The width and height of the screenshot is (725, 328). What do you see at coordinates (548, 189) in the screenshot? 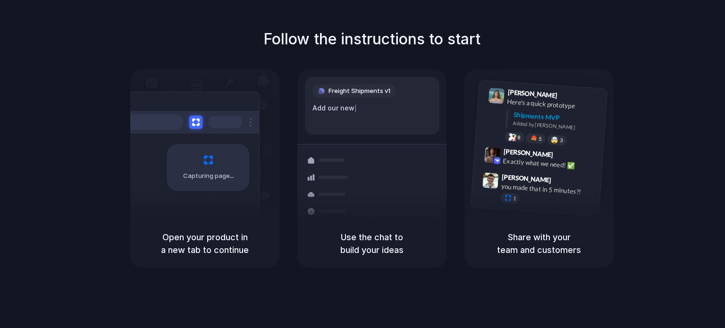
I see `div: you made that in 5 minutes?!` at bounding box center [548, 189].